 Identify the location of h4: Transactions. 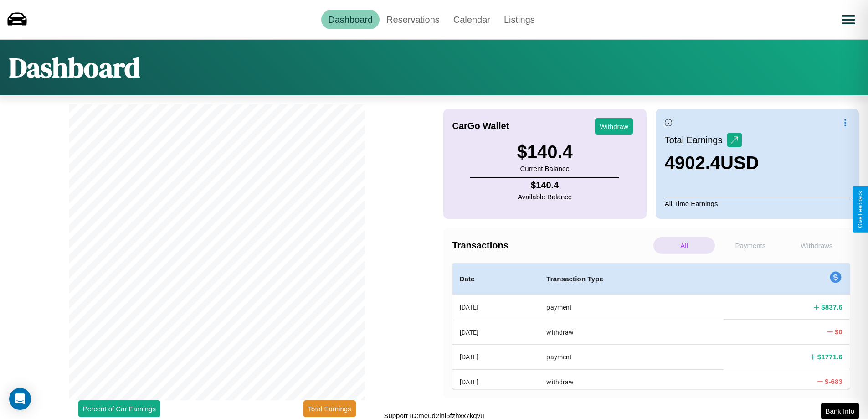
(552, 245).